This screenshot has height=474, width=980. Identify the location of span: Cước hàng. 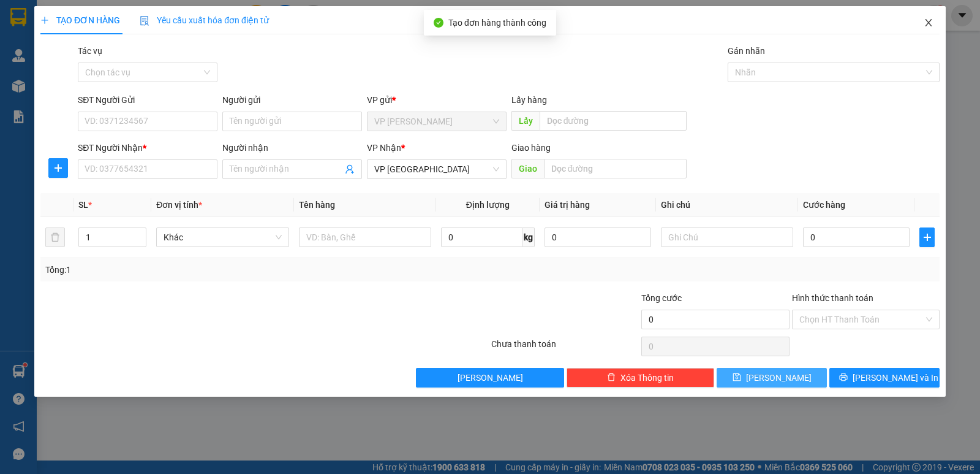
(824, 205).